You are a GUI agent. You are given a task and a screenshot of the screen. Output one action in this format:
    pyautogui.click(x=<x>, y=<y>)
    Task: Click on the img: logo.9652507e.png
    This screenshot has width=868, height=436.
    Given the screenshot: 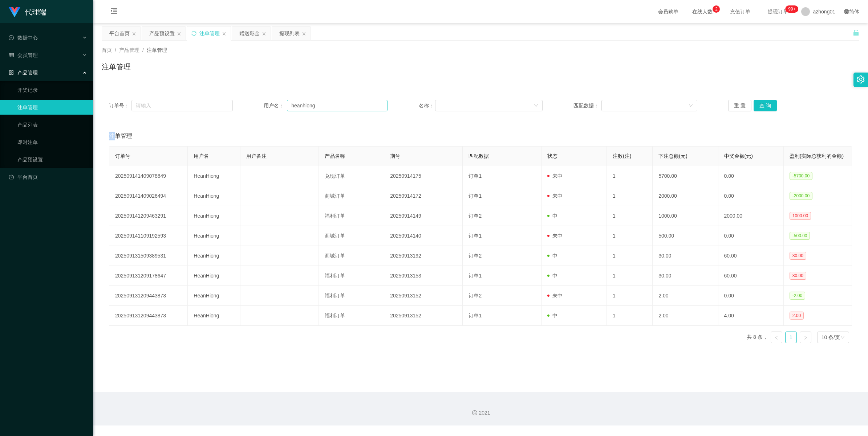 What is the action you would take?
    pyautogui.click(x=14, y=12)
    